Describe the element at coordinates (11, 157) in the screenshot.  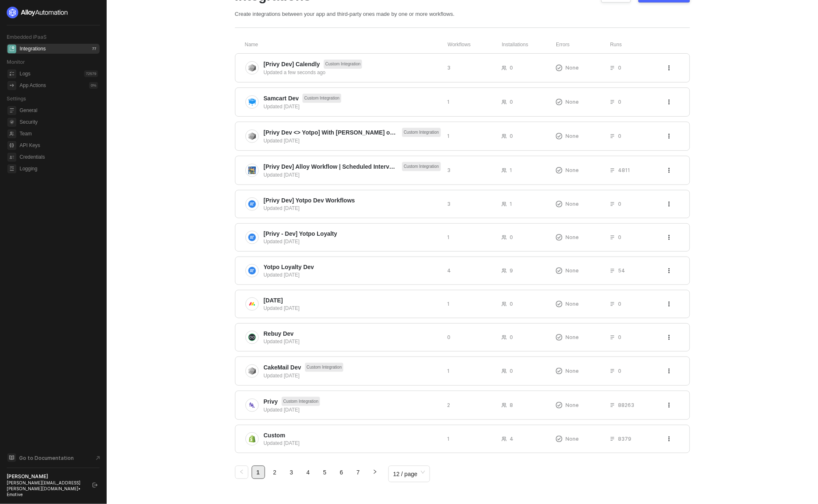
I see `span: credentials` at that location.